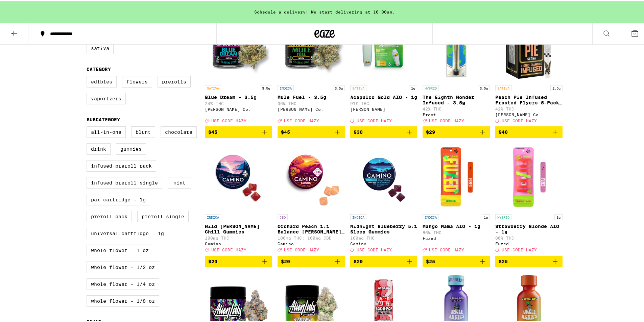 Image resolution: width=644 pixels, height=322 pixels. I want to click on label: Infused Preroll Pack, so click(121, 165).